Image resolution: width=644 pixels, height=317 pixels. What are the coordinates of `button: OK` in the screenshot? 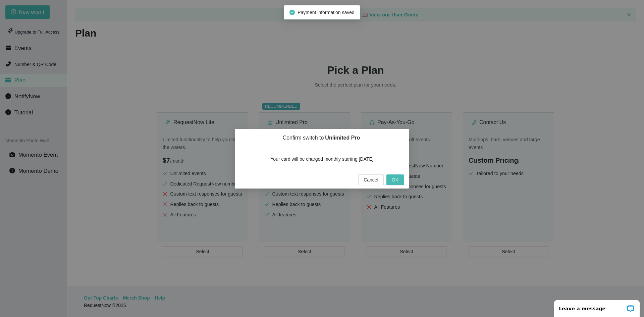 It's located at (395, 180).